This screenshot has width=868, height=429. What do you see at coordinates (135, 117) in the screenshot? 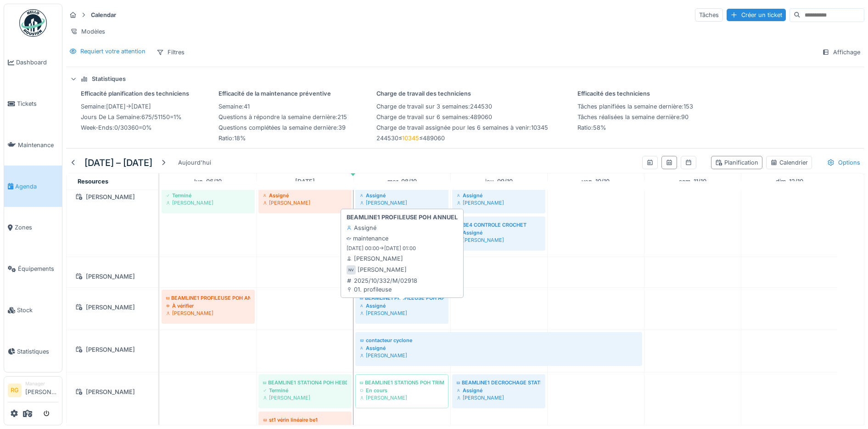
I see `div: : 675 / 51150 = 1 %` at bounding box center [135, 117].